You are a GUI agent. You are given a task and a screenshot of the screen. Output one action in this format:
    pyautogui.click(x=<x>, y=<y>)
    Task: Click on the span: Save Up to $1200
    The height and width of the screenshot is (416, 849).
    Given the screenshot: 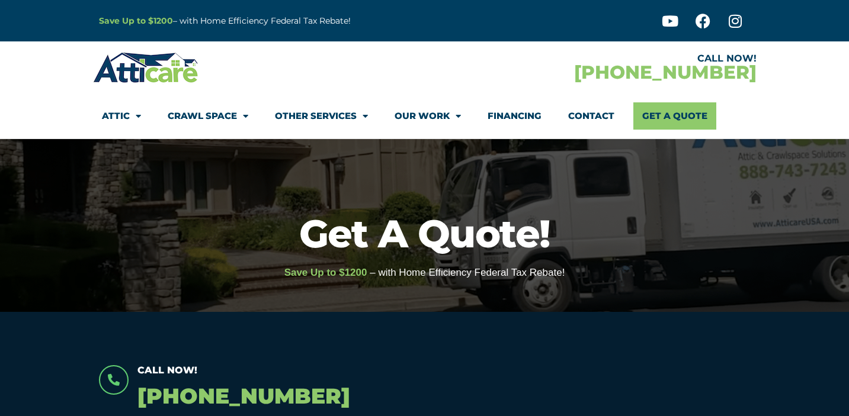 What is the action you would take?
    pyautogui.click(x=326, y=272)
    